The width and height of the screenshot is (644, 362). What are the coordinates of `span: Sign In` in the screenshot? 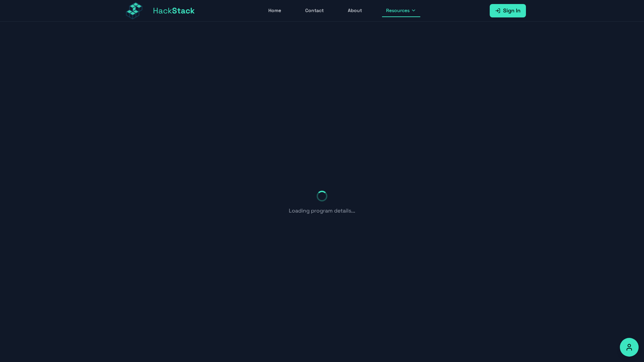 It's located at (512, 11).